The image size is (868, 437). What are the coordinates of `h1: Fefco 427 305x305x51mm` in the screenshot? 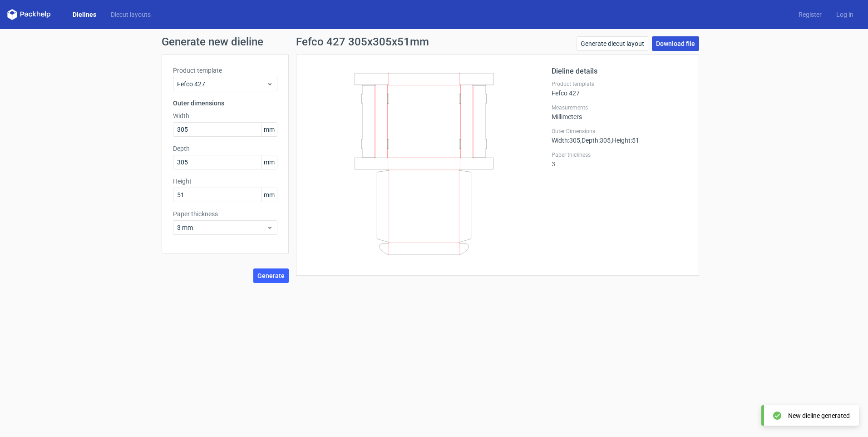 It's located at (362, 42).